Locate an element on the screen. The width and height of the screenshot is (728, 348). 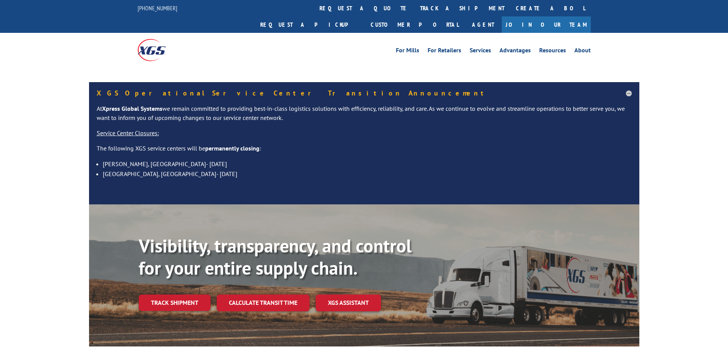
u: Service Center Closures: is located at coordinates (128, 133).